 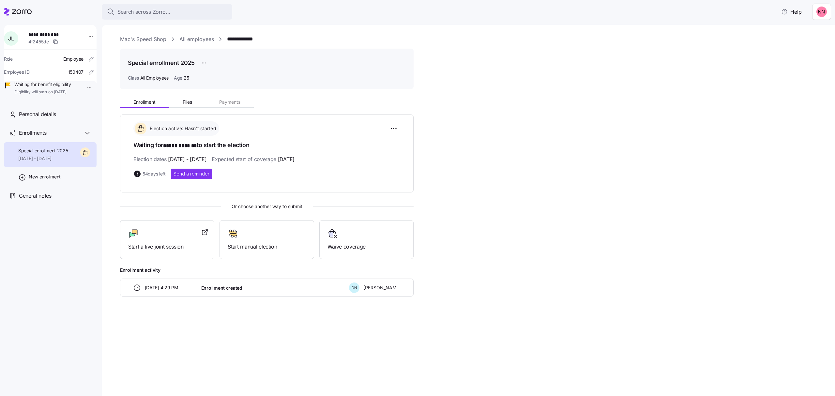 I want to click on span: 25, so click(x=186, y=78).